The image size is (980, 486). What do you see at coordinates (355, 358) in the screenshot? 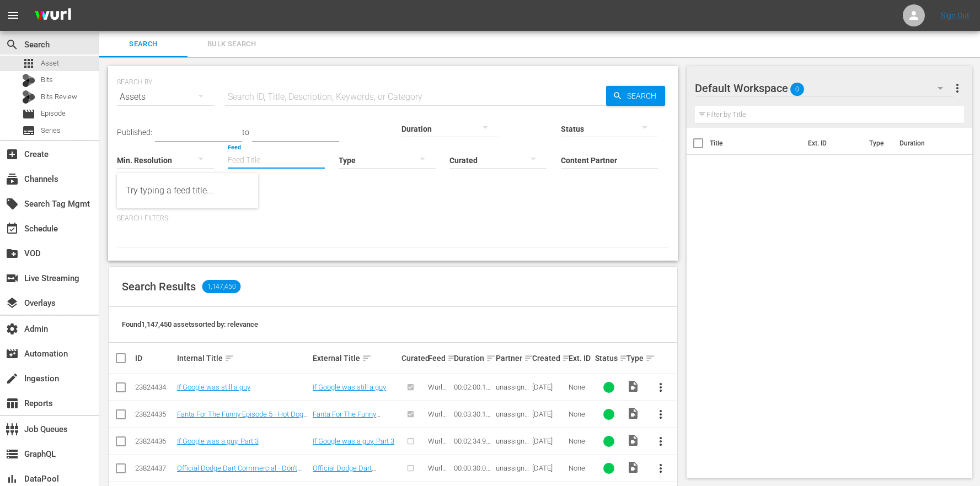
I see `div: External Title` at bounding box center [355, 358].